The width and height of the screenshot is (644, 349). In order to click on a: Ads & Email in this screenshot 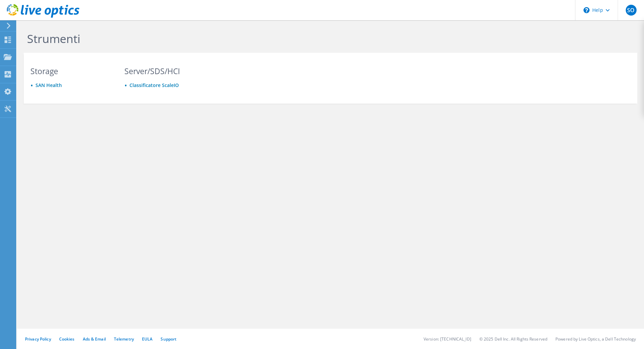, I will do `click(94, 339)`.